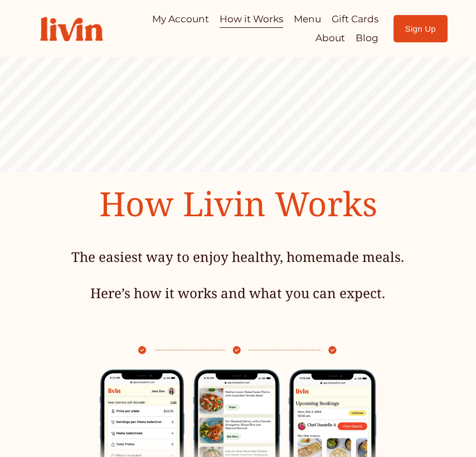 The width and height of the screenshot is (476, 457). What do you see at coordinates (251, 19) in the screenshot?
I see `a: How it Works` at bounding box center [251, 19].